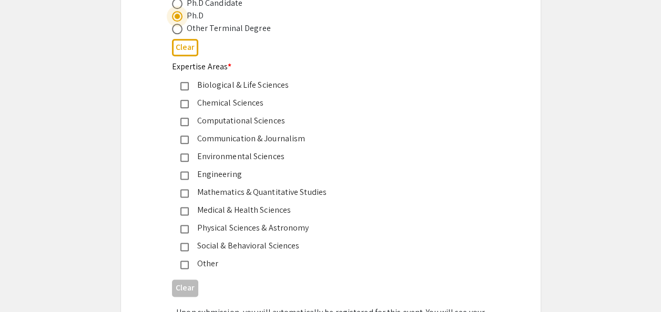 The height and width of the screenshot is (312, 661). What do you see at coordinates (326, 103) in the screenshot?
I see `div: Chemical Sciences` at bounding box center [326, 103].